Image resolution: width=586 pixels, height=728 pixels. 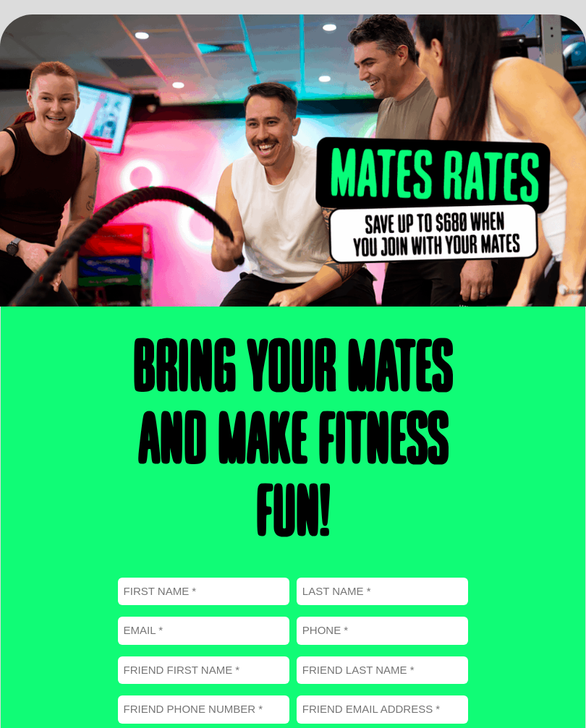 What do you see at coordinates (204, 670) in the screenshot?
I see `input: Friend first name *` at bounding box center [204, 670].